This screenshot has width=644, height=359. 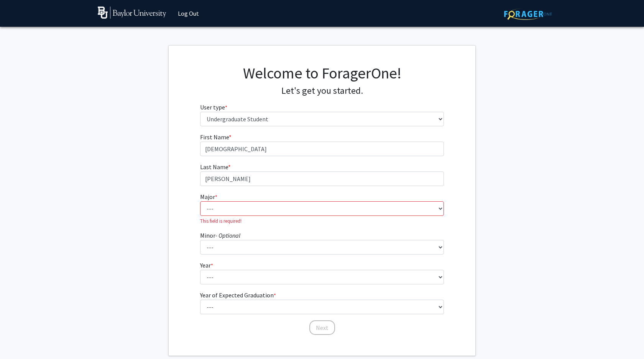 What do you see at coordinates (322, 91) in the screenshot?
I see `h4: Let's get you started.` at bounding box center [322, 91].